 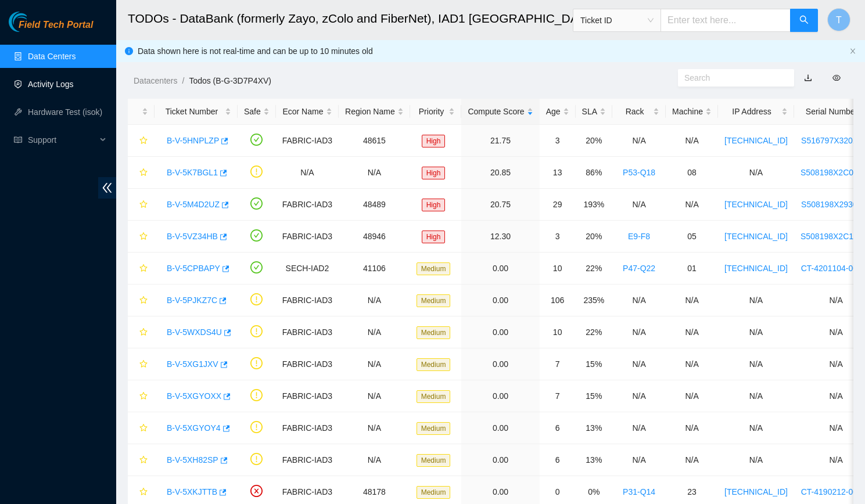 What do you see at coordinates (853, 51) in the screenshot?
I see `button: close` at bounding box center [853, 51].